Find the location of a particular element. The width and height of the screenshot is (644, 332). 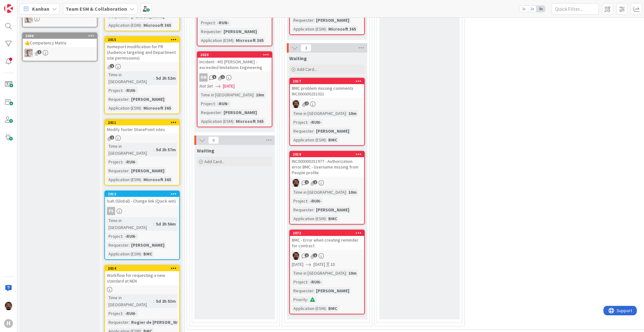

div: 2072 is located at coordinates (328, 233).